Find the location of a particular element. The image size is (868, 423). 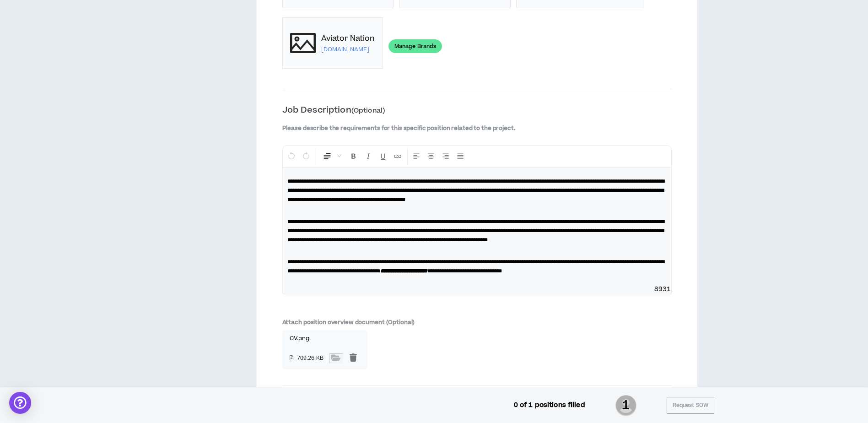

span: 1 is located at coordinates (626, 405).